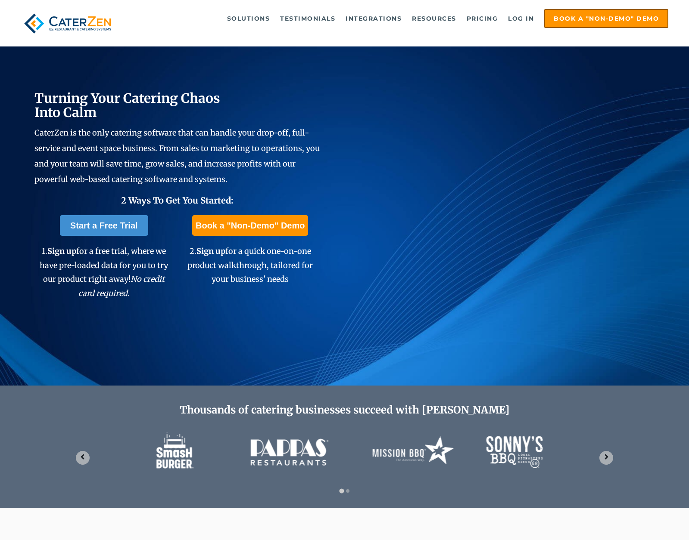  I want to click on div: Select a slide to show, so click(344, 490).